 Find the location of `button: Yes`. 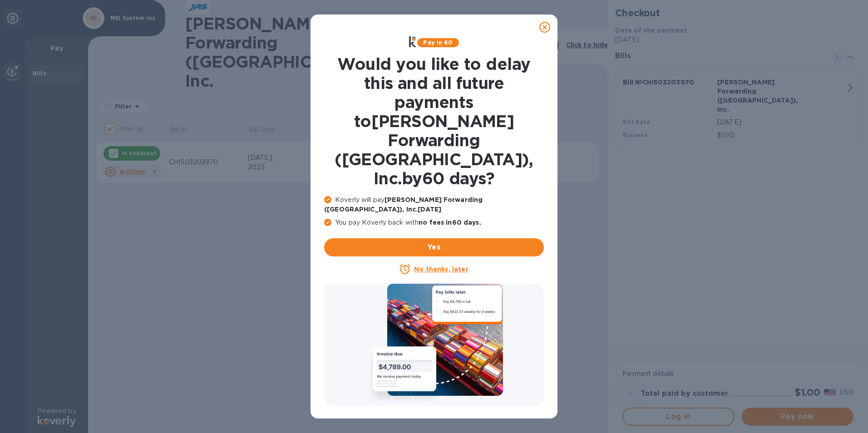

button: Yes is located at coordinates (434, 247).